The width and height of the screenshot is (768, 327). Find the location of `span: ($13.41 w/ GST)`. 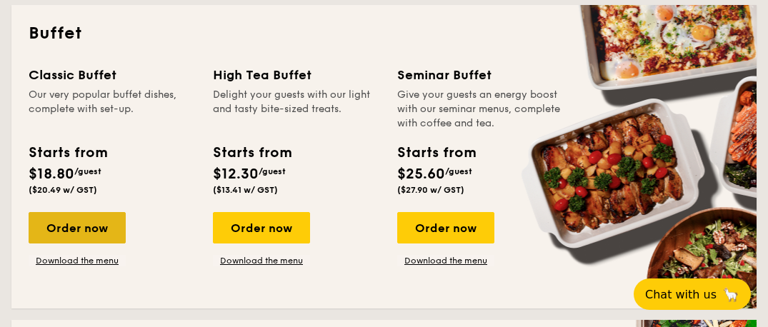

span: ($13.41 w/ GST) is located at coordinates (245, 190).